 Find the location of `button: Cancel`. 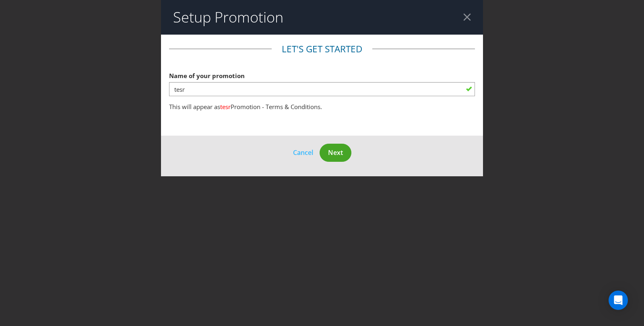

button: Cancel is located at coordinates (303, 153).